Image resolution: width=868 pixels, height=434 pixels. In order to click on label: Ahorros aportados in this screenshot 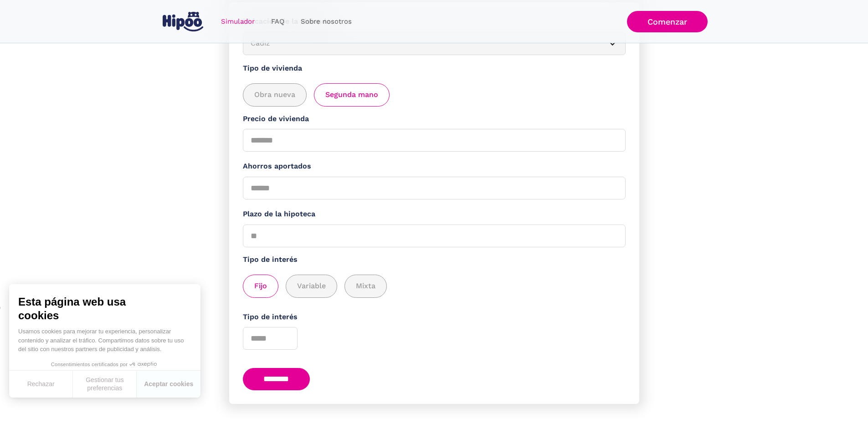, I will do `click(434, 166)`.